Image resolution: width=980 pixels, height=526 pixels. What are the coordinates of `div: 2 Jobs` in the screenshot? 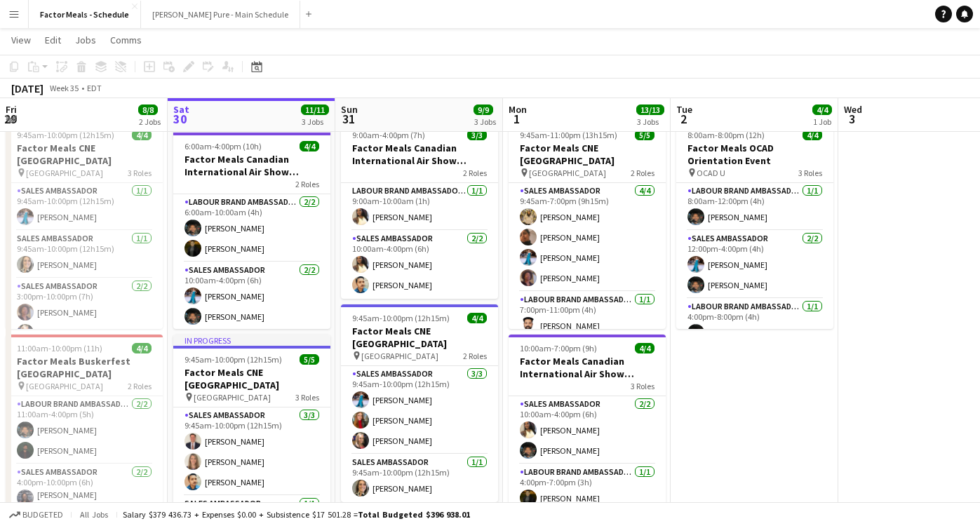 It's located at (150, 122).